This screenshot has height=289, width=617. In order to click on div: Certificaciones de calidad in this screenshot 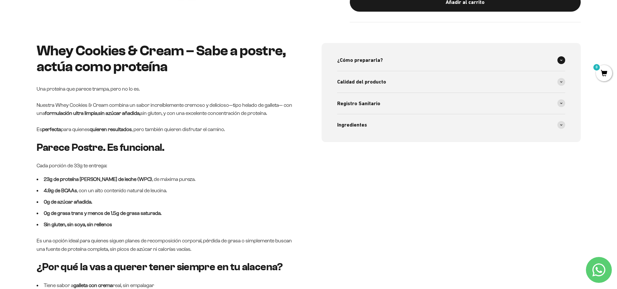, I will do `click(71, 77)`.